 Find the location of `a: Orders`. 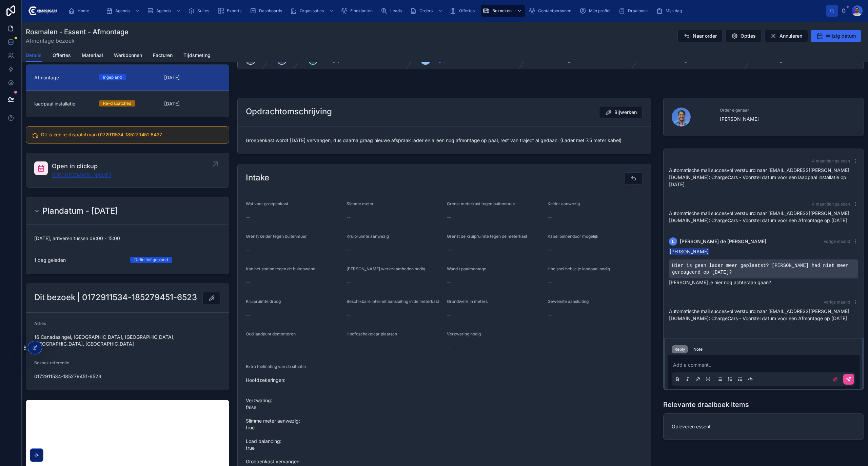

a: Orders is located at coordinates (427, 11).